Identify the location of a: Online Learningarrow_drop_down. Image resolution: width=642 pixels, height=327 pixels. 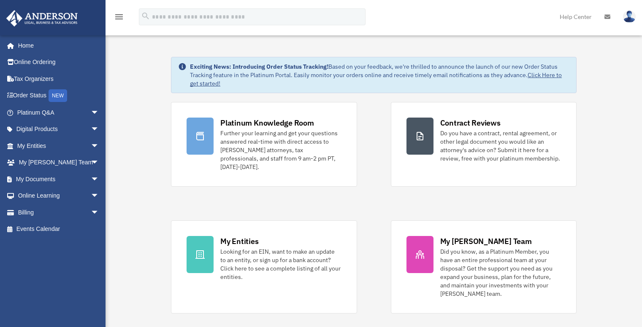
(59, 196).